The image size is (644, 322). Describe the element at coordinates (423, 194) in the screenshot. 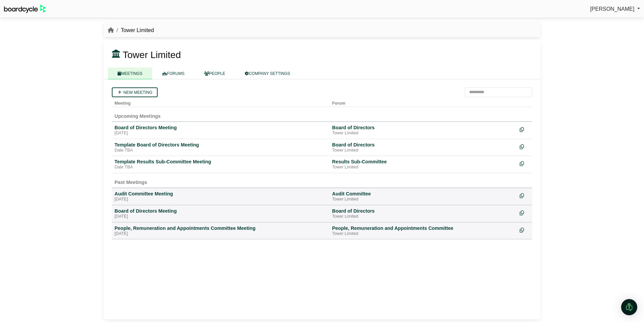

I see `div: Audit Committee` at that location.